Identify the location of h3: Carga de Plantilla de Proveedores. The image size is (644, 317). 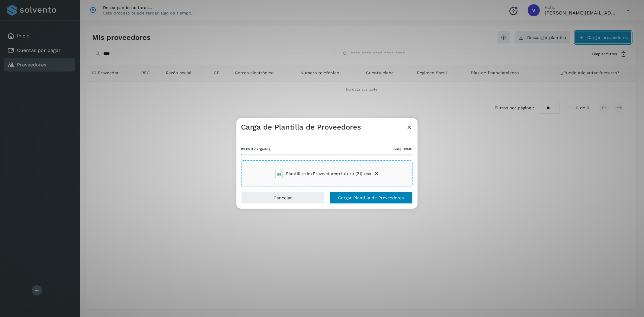
(302, 127).